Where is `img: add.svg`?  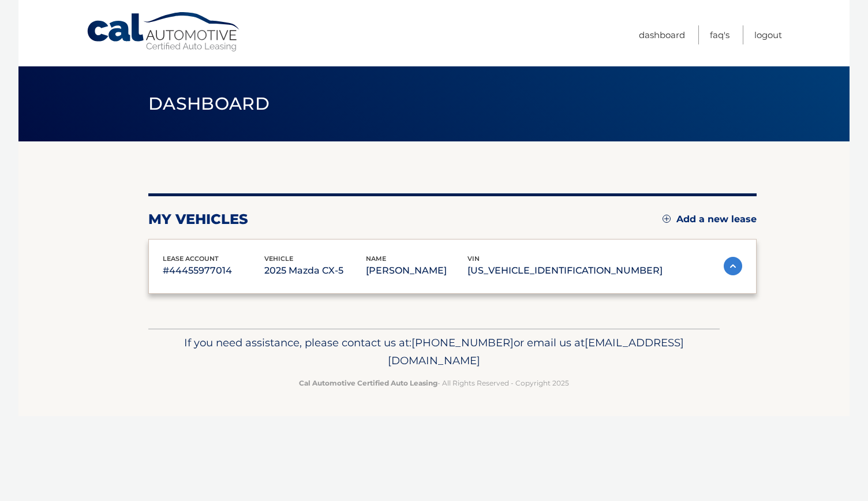 img: add.svg is located at coordinates (666, 219).